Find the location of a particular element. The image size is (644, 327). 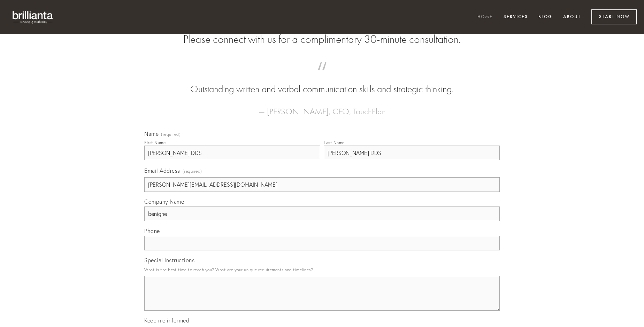

span: Keep me informed is located at coordinates (166, 320).